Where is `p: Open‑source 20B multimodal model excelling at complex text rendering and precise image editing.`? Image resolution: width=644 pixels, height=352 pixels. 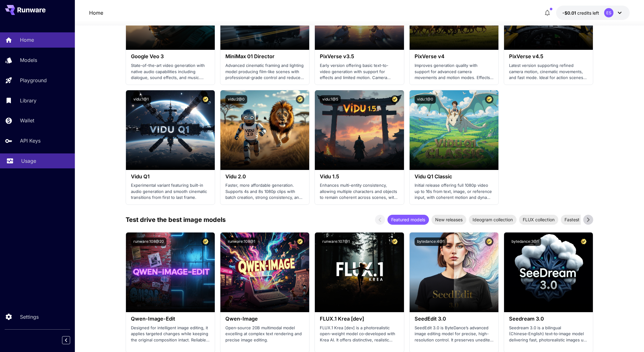
p: Open‑source 20B multimodal model excelling at complex text rendering and precise image editing. is located at coordinates (265, 334).